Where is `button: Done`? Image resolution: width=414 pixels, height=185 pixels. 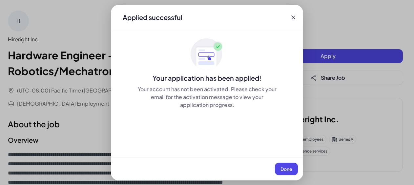 button: Done is located at coordinates (286, 169).